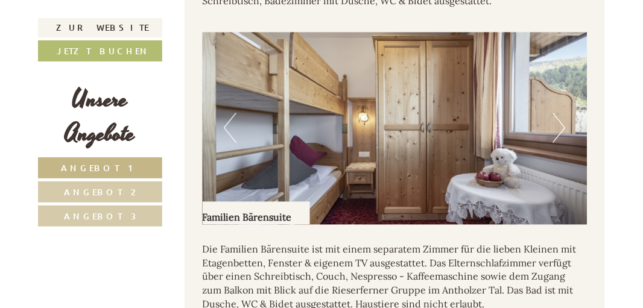 The height and width of the screenshot is (308, 643). Describe the element at coordinates (230, 128) in the screenshot. I see `button: Previous` at that location.